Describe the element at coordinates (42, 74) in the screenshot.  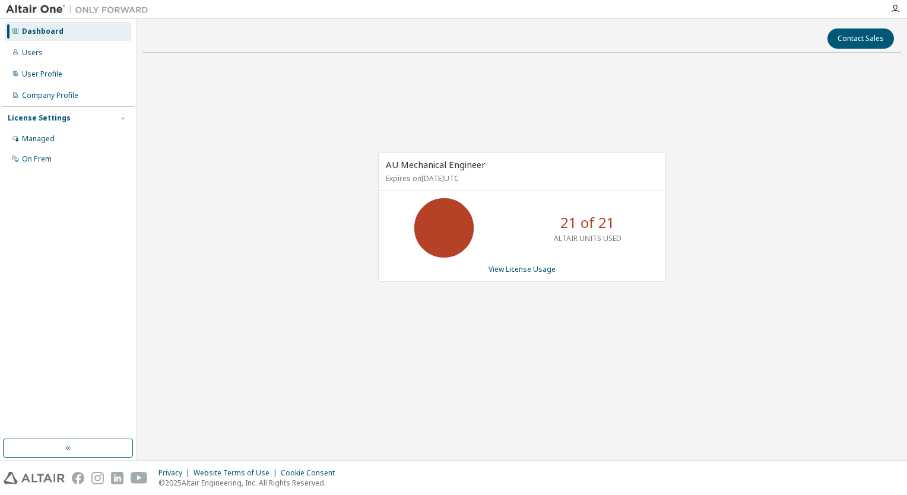
I see `div: User Profile` at that location.